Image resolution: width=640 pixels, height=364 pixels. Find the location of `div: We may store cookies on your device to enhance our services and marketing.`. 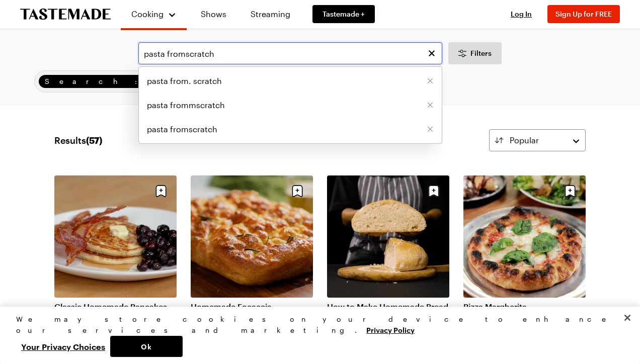

div: We may store cookies on your device to enhance our services and marketing. is located at coordinates (315, 325).